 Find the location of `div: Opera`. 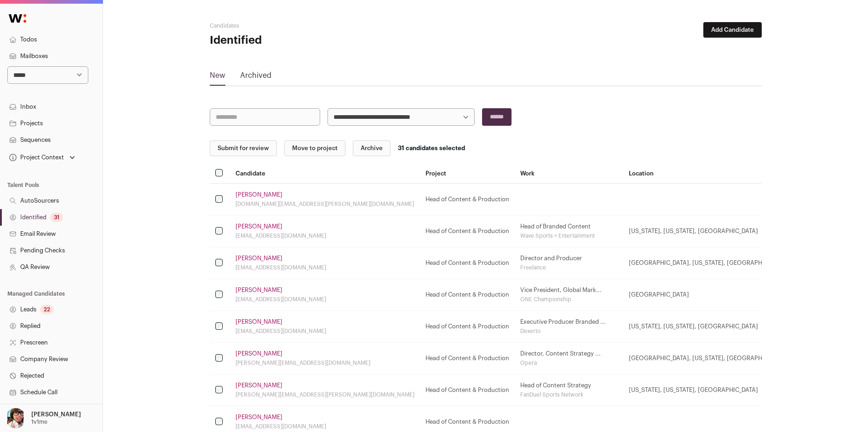

div: Opera is located at coordinates (569, 363).